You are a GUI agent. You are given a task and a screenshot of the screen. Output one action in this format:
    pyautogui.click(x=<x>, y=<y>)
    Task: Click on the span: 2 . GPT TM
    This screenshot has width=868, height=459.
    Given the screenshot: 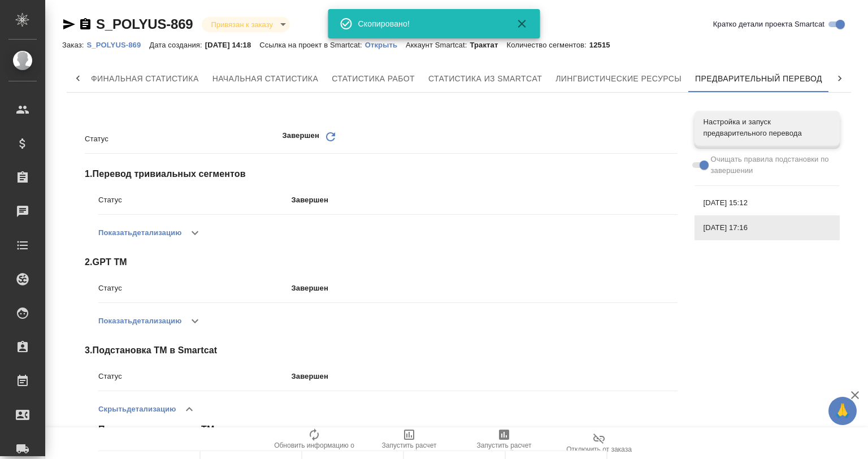 What is the action you would take?
    pyautogui.click(x=381, y=262)
    